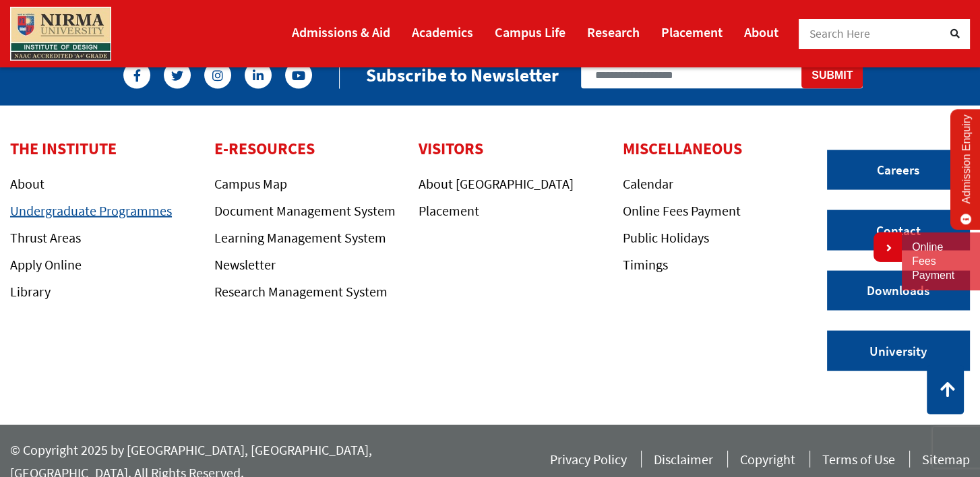  I want to click on a: Sitemap, so click(945, 461).